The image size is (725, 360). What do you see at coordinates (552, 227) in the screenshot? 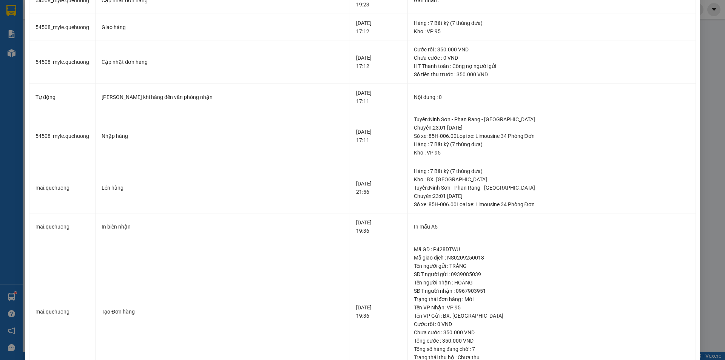
I see `div: In mẫu A5` at bounding box center [552, 227].